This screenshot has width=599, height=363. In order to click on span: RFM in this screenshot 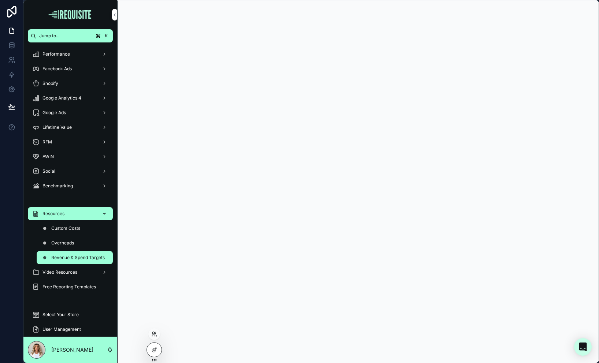, I will do `click(47, 142)`.